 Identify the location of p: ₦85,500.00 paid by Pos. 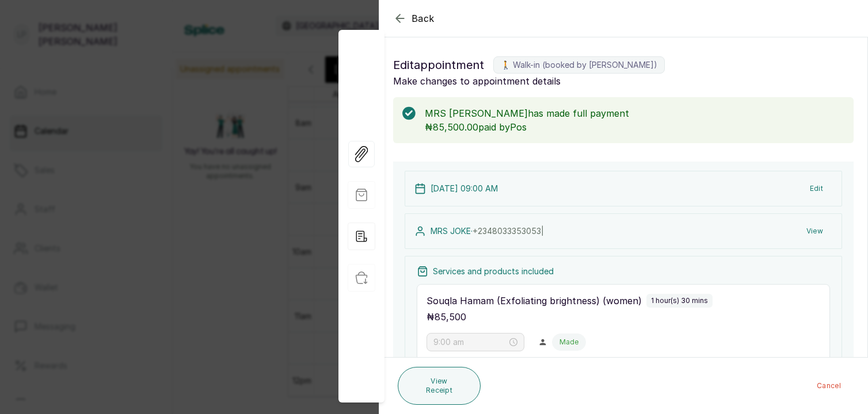
(634, 127).